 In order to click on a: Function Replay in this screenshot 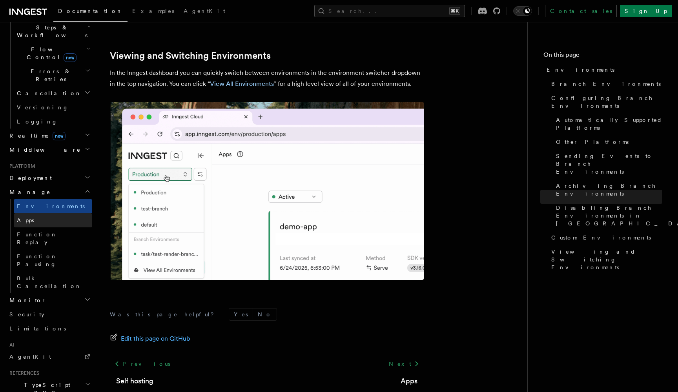, I will do `click(53, 239)`.